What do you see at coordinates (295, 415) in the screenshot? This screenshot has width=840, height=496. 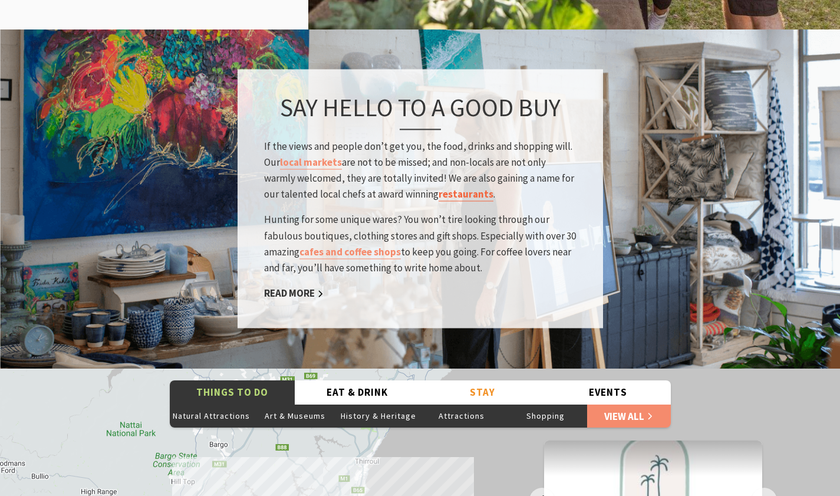 I see `button: Art & Museums` at bounding box center [295, 415].